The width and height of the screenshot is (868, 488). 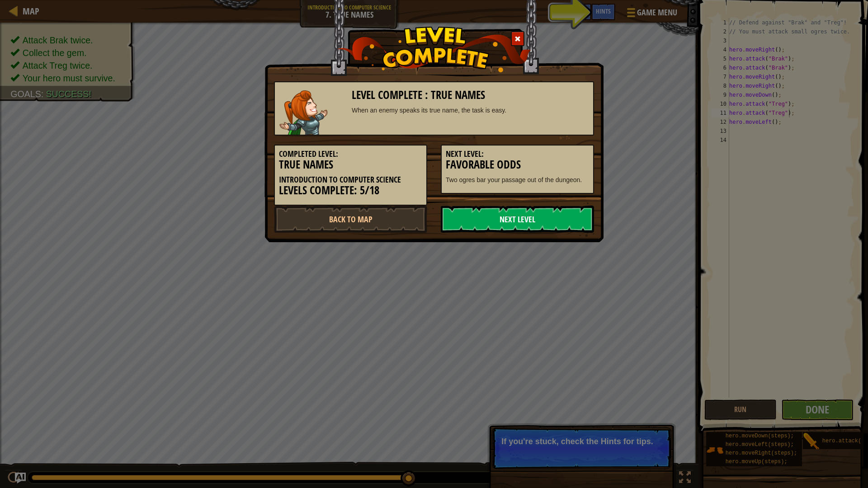 I want to click on a: Next Level, so click(x=517, y=220).